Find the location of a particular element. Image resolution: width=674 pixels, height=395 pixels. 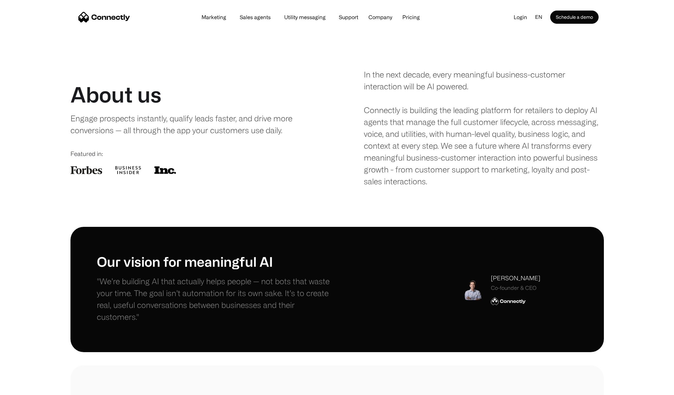

div: Featured in: is located at coordinates (190, 153).